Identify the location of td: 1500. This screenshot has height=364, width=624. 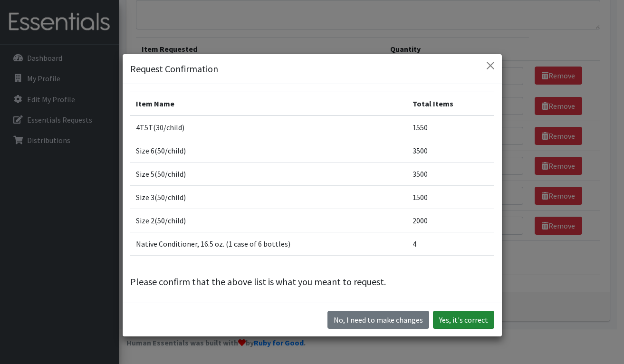
(450, 197).